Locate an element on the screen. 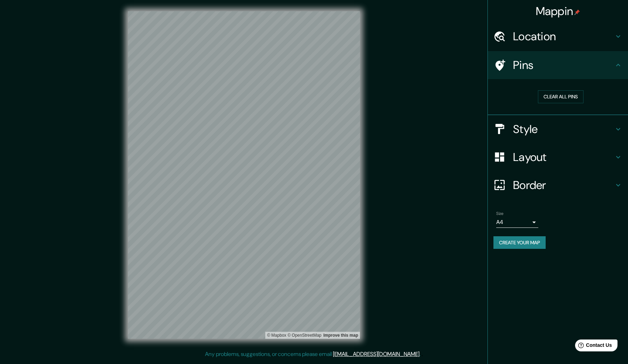 This screenshot has height=364, width=628. button: Clear all pins is located at coordinates (561, 97).